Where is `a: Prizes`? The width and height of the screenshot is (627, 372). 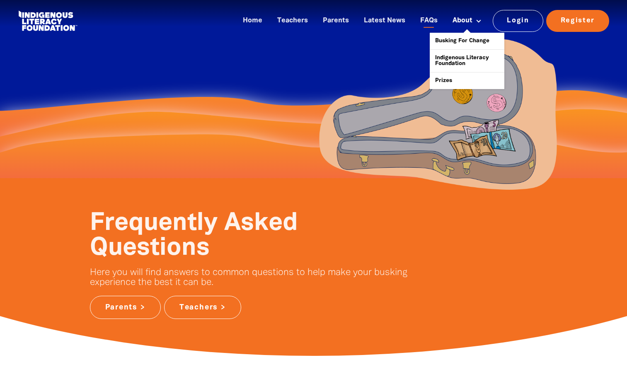
a: Prizes is located at coordinates (467, 81).